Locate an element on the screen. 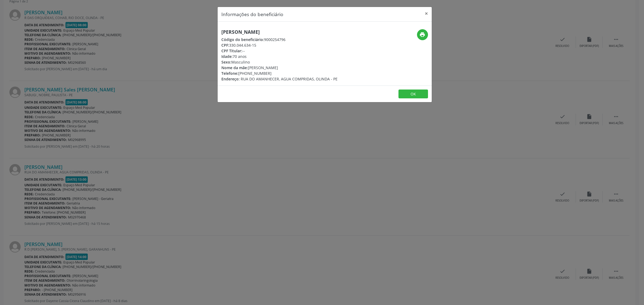  button: Close is located at coordinates (426, 14).